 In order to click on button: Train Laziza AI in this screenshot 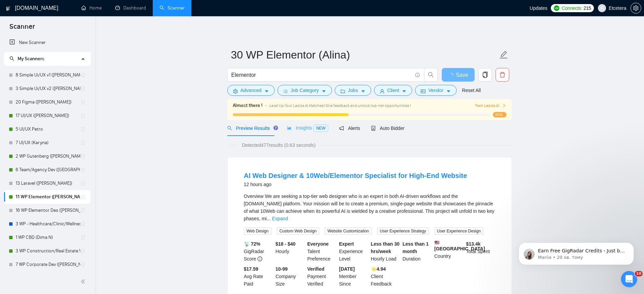, I will do `click(491, 105)`.